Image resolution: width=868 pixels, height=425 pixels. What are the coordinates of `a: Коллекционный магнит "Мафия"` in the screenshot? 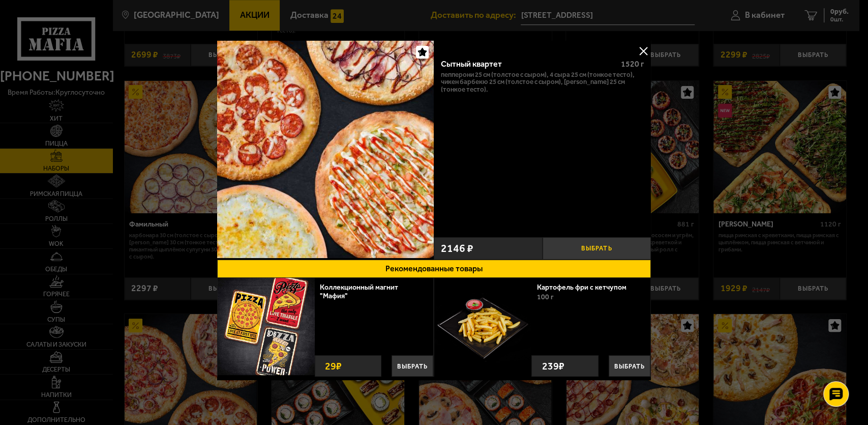 It's located at (359, 292).